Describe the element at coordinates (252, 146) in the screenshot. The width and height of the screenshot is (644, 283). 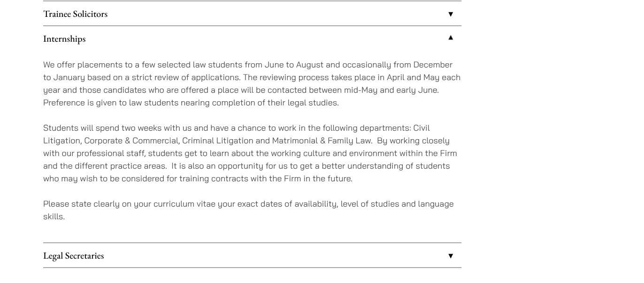
I see `div: Internships` at that location.